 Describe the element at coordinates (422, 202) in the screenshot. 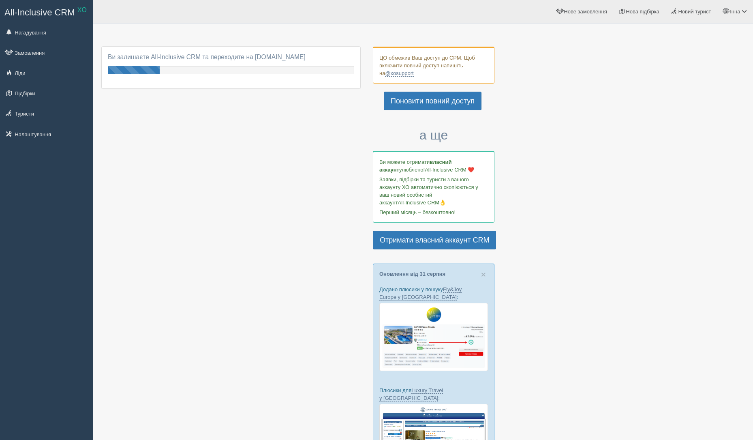

I see `span: All-Inclusive CRM👌` at that location.